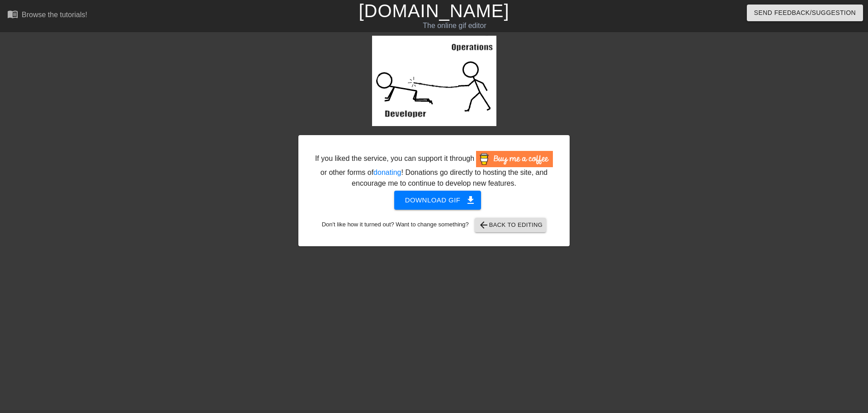 The width and height of the screenshot is (868, 413). What do you see at coordinates (515, 159) in the screenshot?
I see `img: Buy Me A Coffee` at bounding box center [515, 159].